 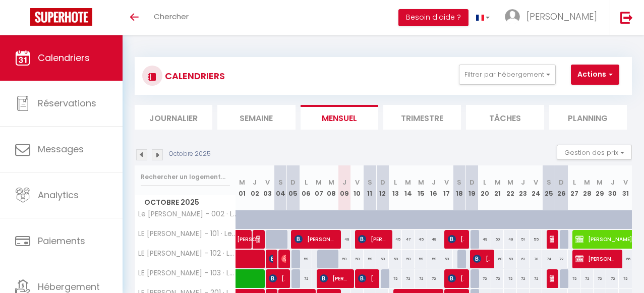 What do you see at coordinates (505, 117) in the screenshot?
I see `li: Tâches` at bounding box center [505, 117].